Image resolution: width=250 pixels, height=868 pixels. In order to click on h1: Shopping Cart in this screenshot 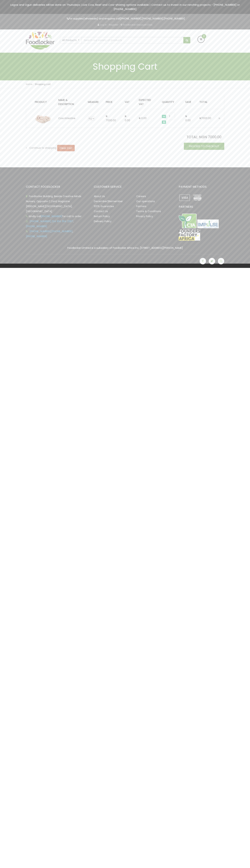, I will do `click(125, 67)`.